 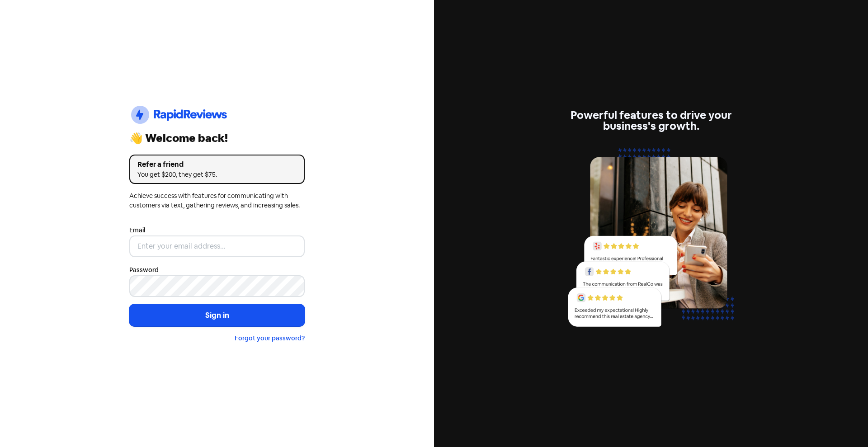 What do you see at coordinates (217, 138) in the screenshot?
I see `div: 👋 Welcome back!` at bounding box center [217, 138].